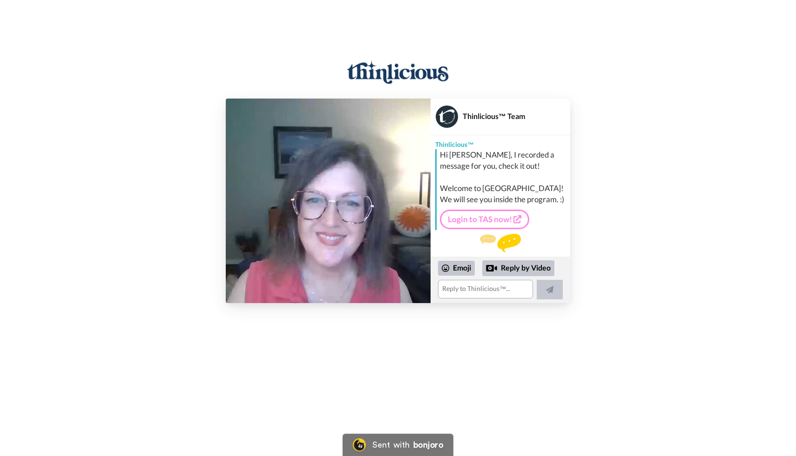 The width and height of the screenshot is (796, 456). Describe the element at coordinates (447, 117) in the screenshot. I see `img: Profile Image` at that location.